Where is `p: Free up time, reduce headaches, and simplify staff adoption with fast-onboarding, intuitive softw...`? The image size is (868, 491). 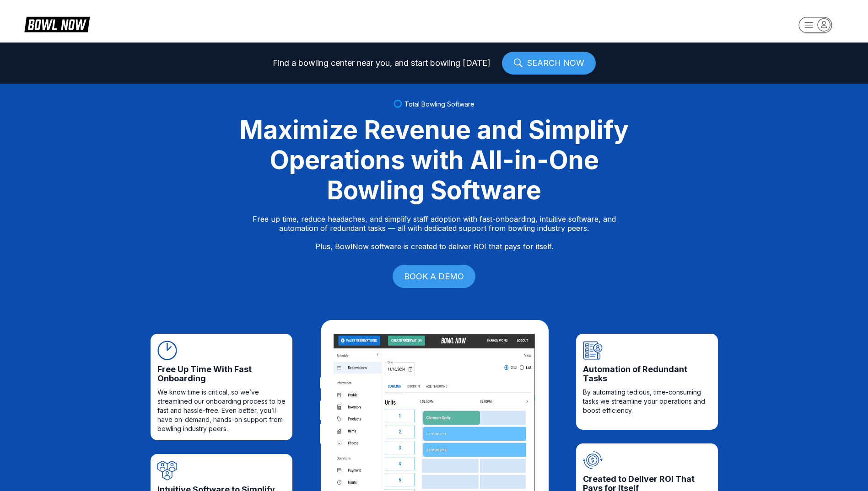
p: Free up time, reduce headaches, and simplify staff adoption with fast-onboarding, intuitive softw... is located at coordinates (434, 233).